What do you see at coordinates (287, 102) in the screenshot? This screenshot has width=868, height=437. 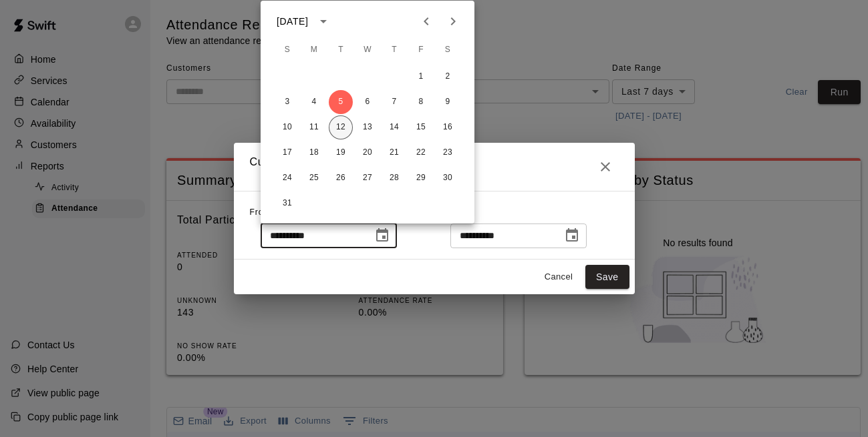 I see `button: 3` at bounding box center [287, 102].